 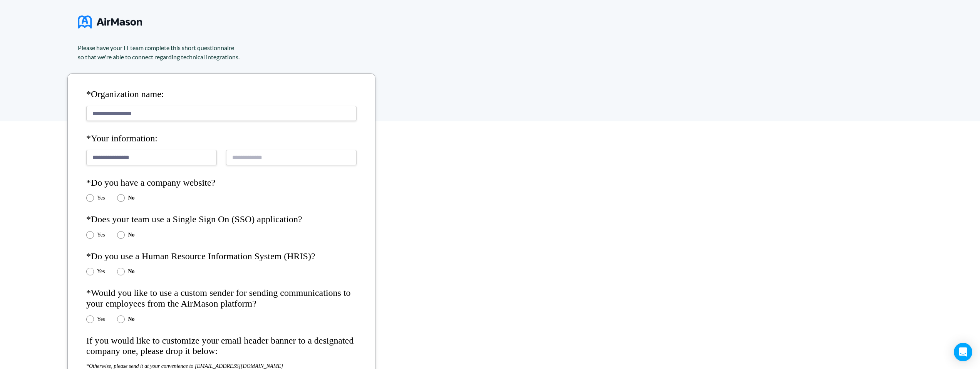 What do you see at coordinates (221, 94) in the screenshot?
I see `h4: *Organization name:` at bounding box center [221, 94].